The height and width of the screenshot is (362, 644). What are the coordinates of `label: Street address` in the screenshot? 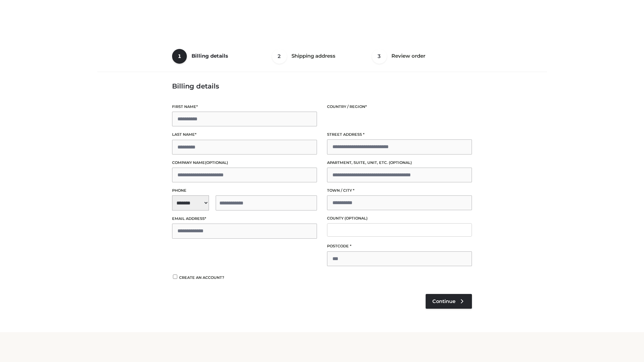 It's located at (400, 135).